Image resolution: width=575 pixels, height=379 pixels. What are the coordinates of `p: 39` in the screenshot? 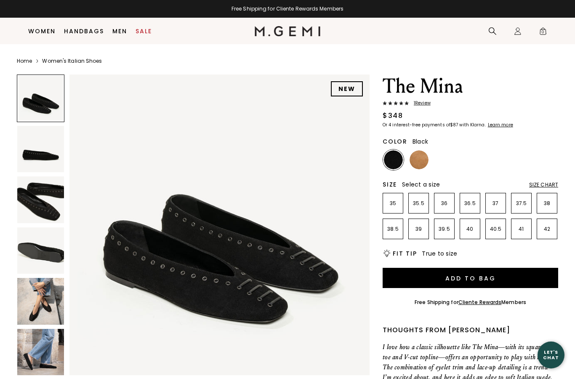 It's located at (418, 229).